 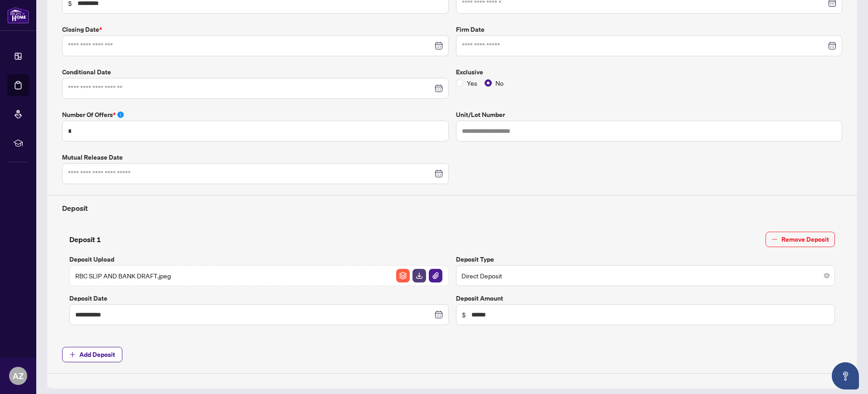 What do you see at coordinates (420, 276) in the screenshot?
I see `button: File Download` at bounding box center [420, 276].